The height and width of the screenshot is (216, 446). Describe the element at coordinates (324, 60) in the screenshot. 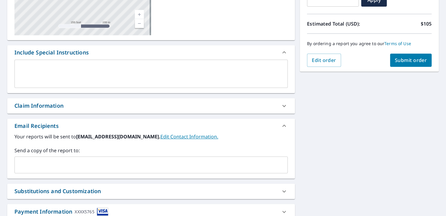

I see `button: Edit order` at that location.